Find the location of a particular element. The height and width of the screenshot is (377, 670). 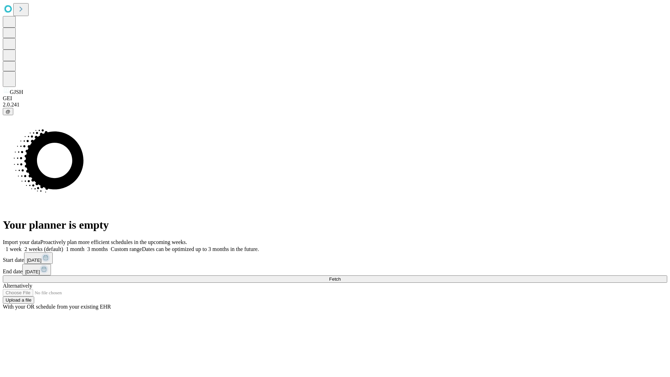

span: 1 month is located at coordinates (75, 249).